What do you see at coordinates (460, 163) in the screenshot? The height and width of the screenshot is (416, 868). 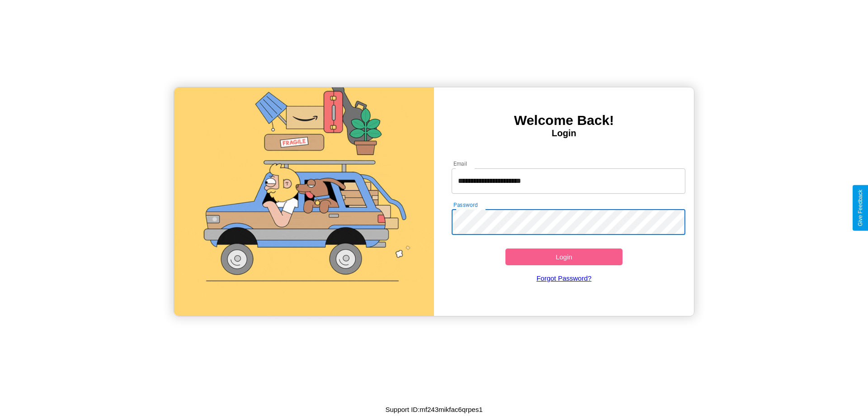 I see `label: Email` at bounding box center [460, 163].